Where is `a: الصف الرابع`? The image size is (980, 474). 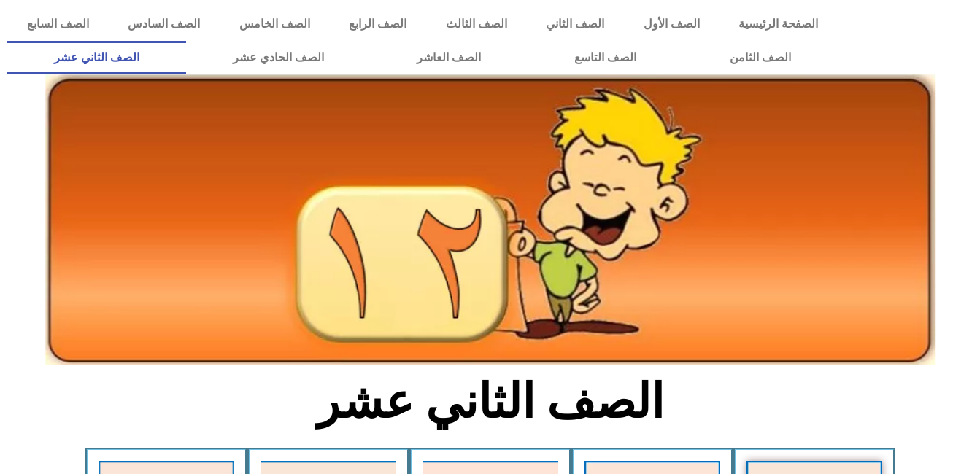
a: الصف الرابع is located at coordinates (377, 24).